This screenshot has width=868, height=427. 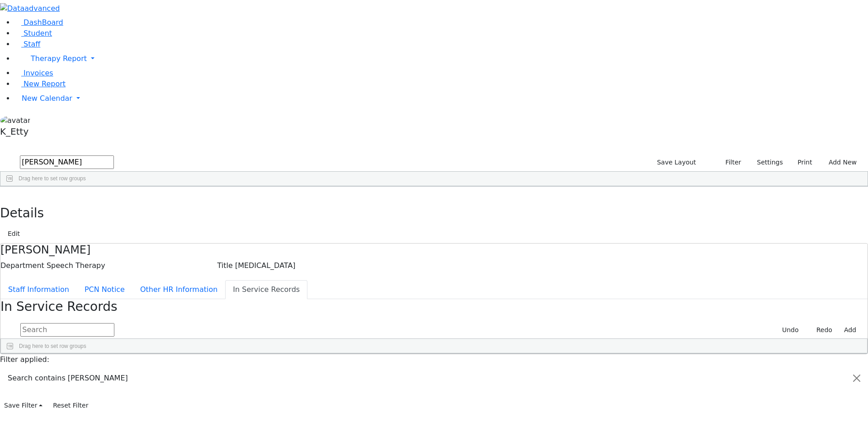 I want to click on button: Other HR Information, so click(x=179, y=290).